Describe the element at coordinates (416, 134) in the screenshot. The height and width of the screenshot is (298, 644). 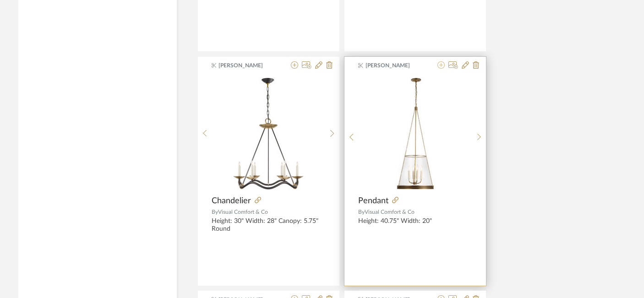
I see `img: Pendant` at that location.